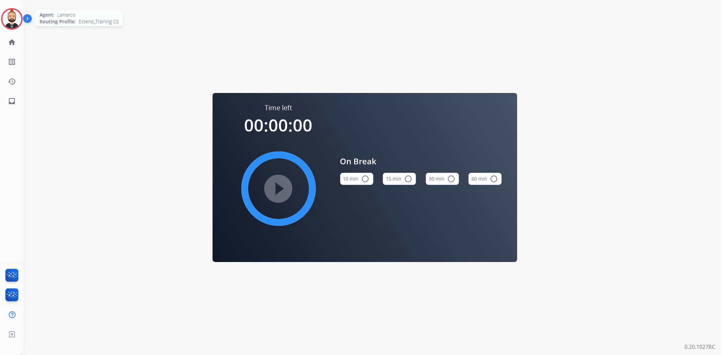  Describe the element at coordinates (357, 179) in the screenshot. I see `button: 10 min` at that location.